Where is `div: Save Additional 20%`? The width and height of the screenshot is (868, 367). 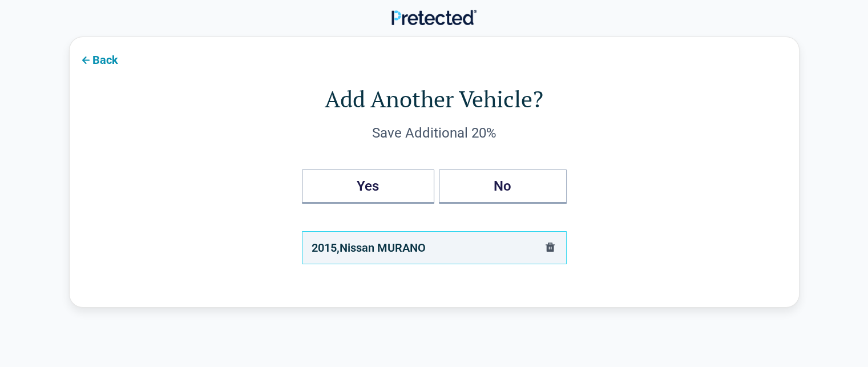 div: Save Additional 20% is located at coordinates (434, 133).